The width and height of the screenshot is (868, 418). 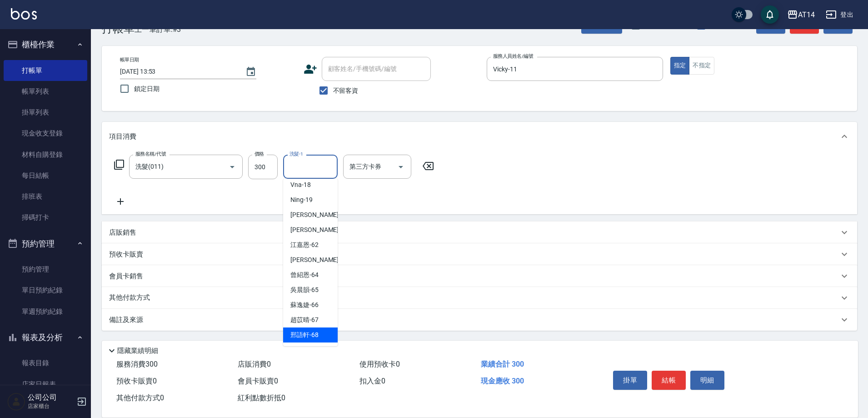 What do you see at coordinates (126, 276) in the screenshot?
I see `p: 會員卡銷售` at bounding box center [126, 276].